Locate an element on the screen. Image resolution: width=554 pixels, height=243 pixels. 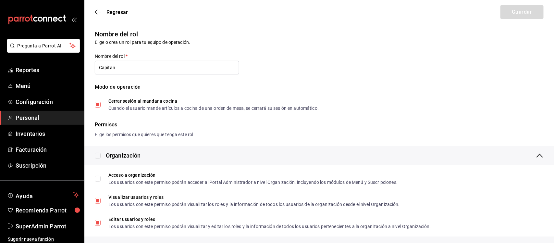
div: Elige los permisos que quieres que tenga este rol is located at coordinates (319, 134).